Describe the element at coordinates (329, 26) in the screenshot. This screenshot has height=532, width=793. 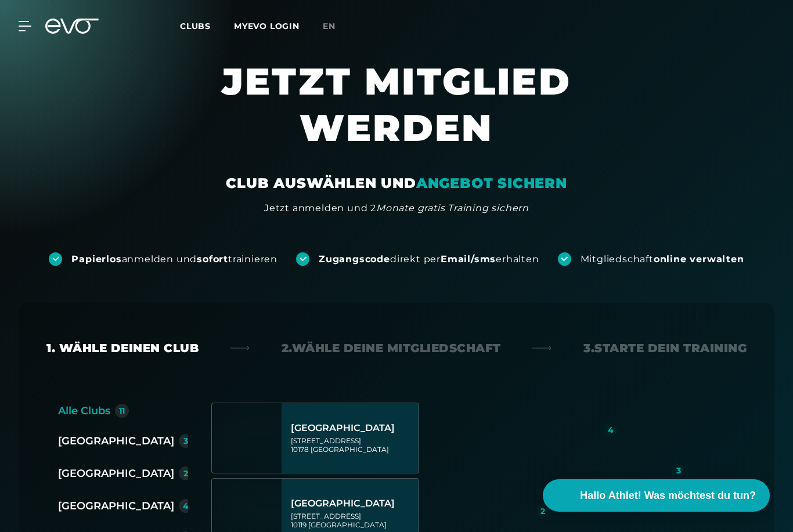
I see `span: en` at that location.